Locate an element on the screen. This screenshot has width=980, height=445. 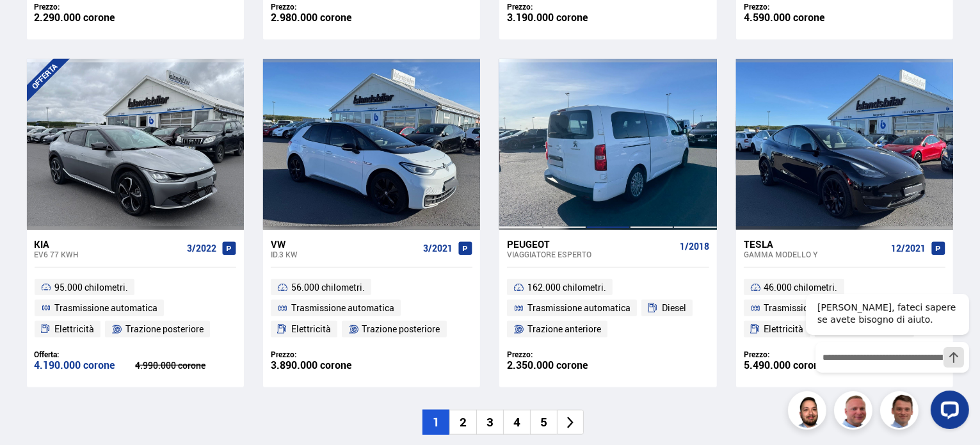
font: 3 is located at coordinates (490, 422).